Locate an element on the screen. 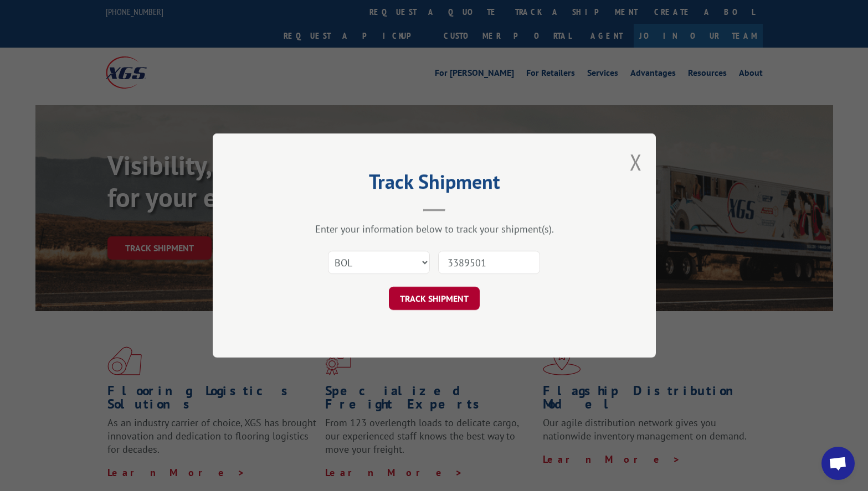 The height and width of the screenshot is (491, 868). div: Enter your information below to track your shipment(s). is located at coordinates (434, 229).